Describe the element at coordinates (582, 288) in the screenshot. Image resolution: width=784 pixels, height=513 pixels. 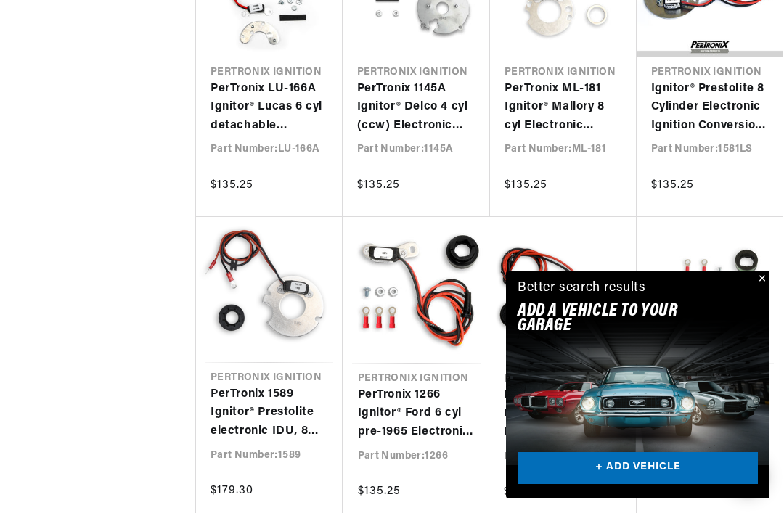
I see `div: Better search results` at that location.